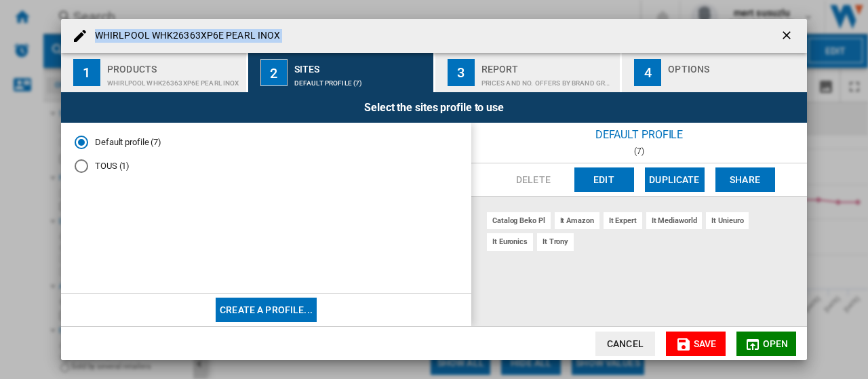  What do you see at coordinates (510, 242) in the screenshot?
I see `div: it euronics` at bounding box center [510, 242].